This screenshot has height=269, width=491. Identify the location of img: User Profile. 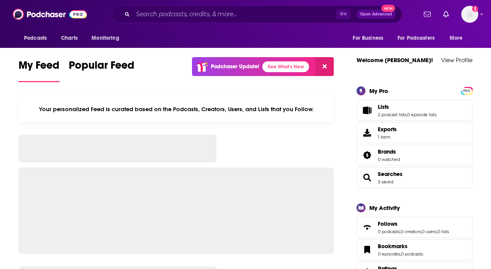
(470, 14).